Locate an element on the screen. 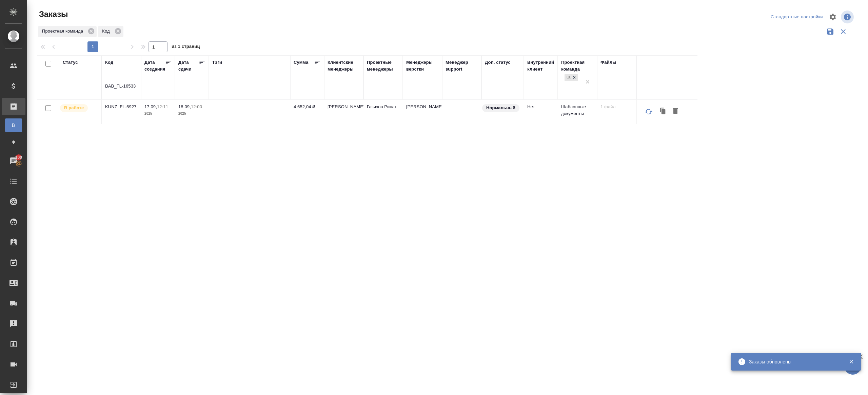 The image size is (868, 395). div: Заказы обновлены is located at coordinates (794, 362).